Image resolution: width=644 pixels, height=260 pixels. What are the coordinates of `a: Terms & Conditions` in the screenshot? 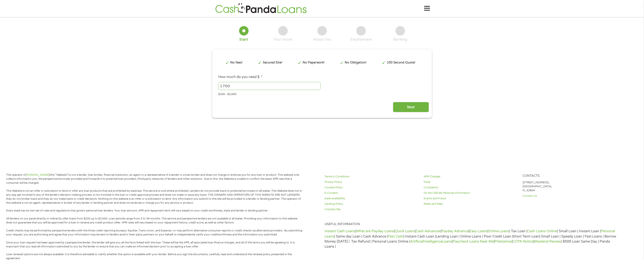 It's located at (371, 177).